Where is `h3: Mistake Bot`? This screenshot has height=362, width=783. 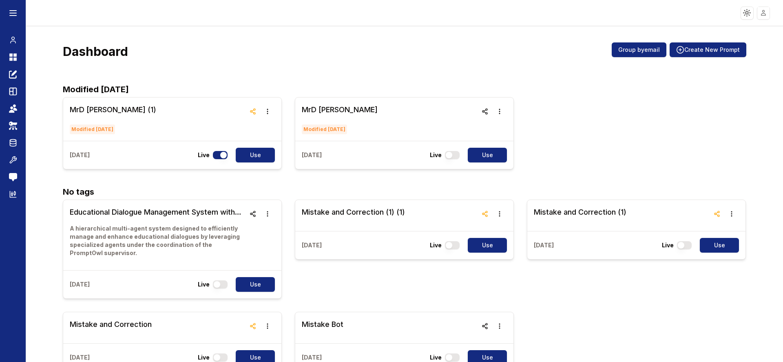 h3: Mistake Bot is located at coordinates (323, 324).